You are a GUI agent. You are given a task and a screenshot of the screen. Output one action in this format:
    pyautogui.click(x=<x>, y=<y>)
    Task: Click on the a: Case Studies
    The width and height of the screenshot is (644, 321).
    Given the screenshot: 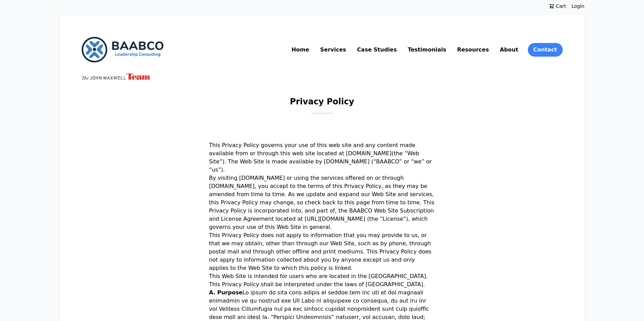 What is the action you would take?
    pyautogui.click(x=377, y=50)
    